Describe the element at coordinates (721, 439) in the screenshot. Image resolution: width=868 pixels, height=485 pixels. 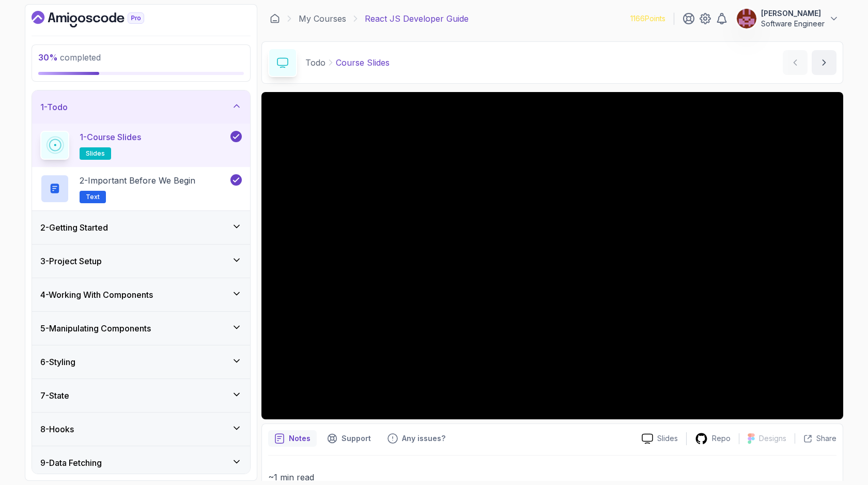
I see `p: Repo` at that location.